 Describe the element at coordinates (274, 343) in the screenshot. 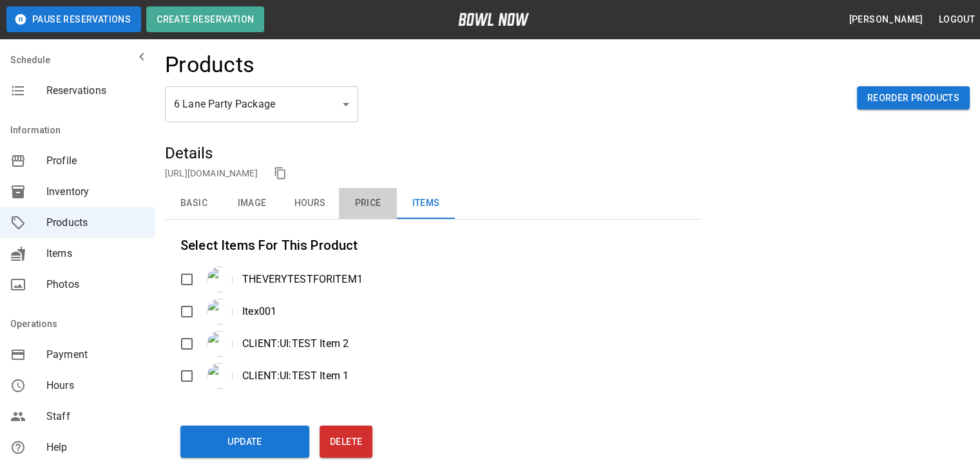

I see `div: CLIENT:UI:TEST Item 2` at that location.